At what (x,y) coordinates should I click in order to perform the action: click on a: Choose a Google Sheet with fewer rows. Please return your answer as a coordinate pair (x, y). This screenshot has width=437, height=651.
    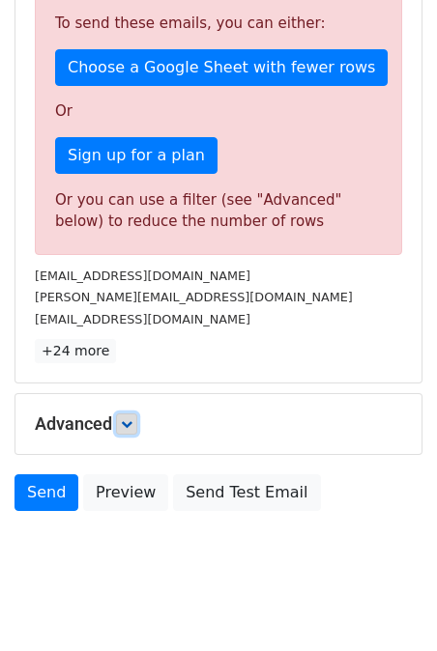
    Looking at the image, I should click on (221, 68).